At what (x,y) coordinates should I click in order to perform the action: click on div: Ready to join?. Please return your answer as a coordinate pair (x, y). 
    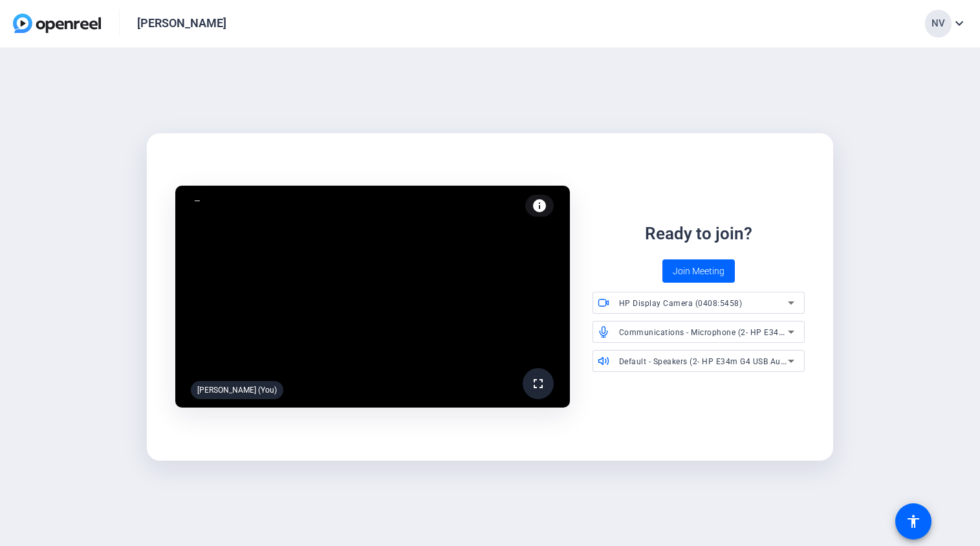
    Looking at the image, I should click on (698, 233).